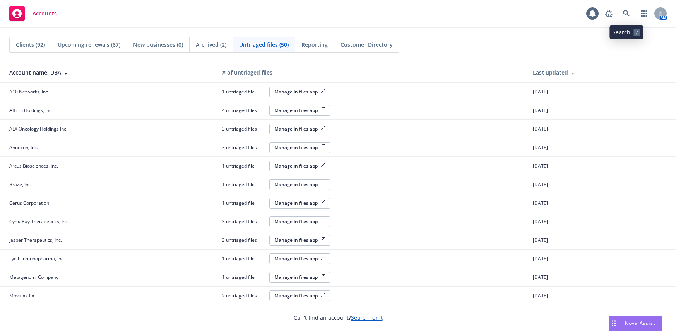 This screenshot has height=331, width=676. Describe the element at coordinates (367, 318) in the screenshot. I see `a: Search for it` at that location.